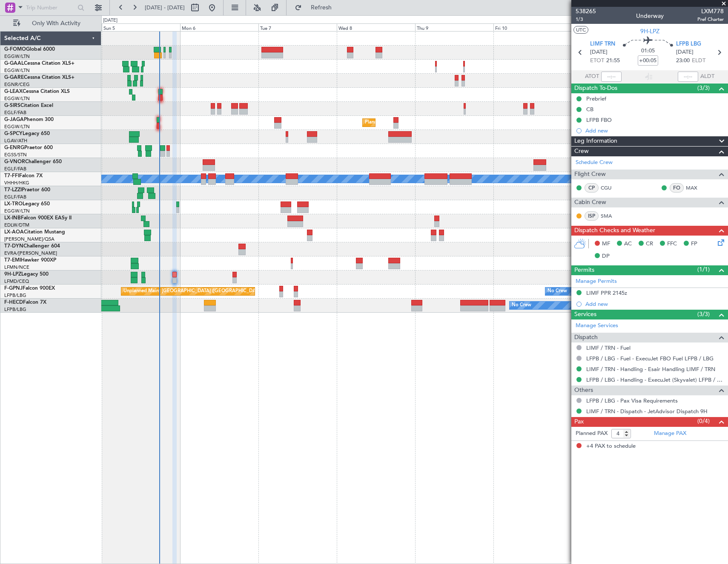 The width and height of the screenshot is (728, 564). I want to click on span: CR, so click(650, 244).